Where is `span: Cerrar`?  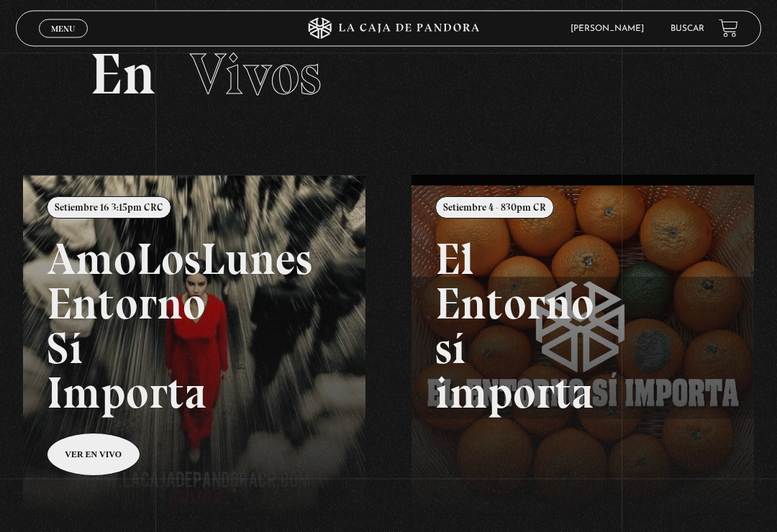 span: Cerrar is located at coordinates (64, 42).